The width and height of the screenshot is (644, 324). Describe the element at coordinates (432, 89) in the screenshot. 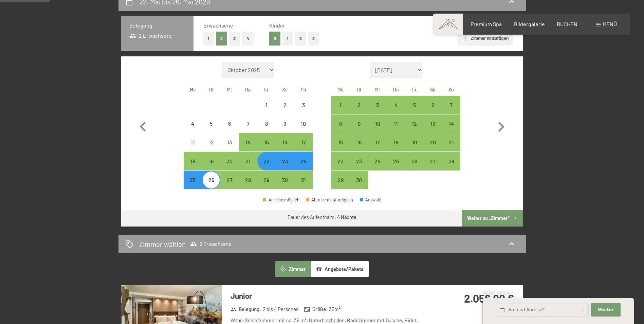

I see `abbr: Samstag` at that location.